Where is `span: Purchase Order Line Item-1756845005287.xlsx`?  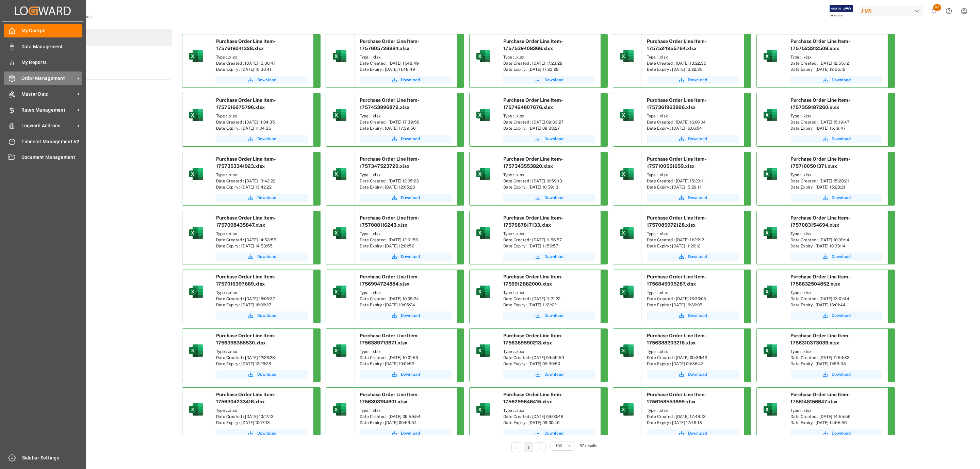 span: Purchase Order Line Item-1756845005287.xlsx is located at coordinates (677, 280).